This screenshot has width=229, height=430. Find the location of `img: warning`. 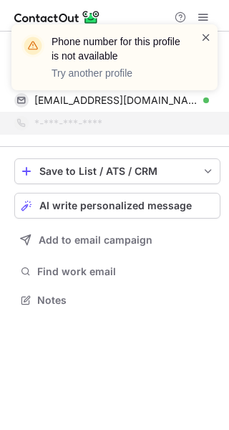

img: warning is located at coordinates (33, 46).